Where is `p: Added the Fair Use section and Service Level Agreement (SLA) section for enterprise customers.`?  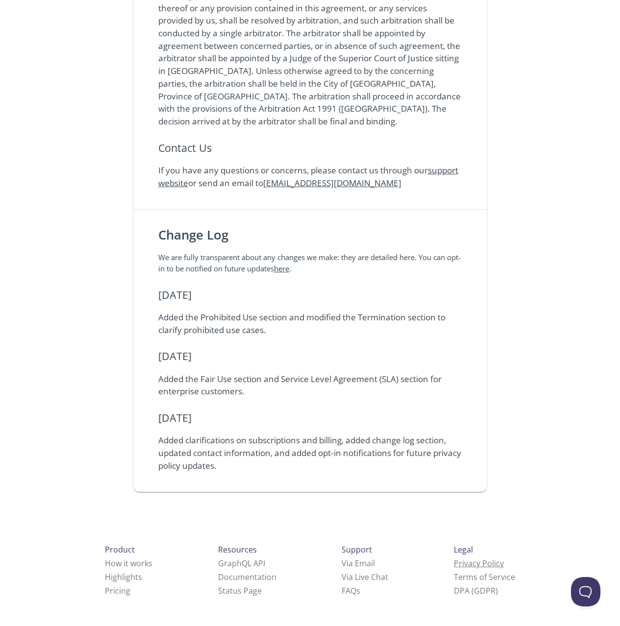
p: Added the Fair Use section and Service Level Agreement (SLA) section for enterprise customers. is located at coordinates (310, 385).